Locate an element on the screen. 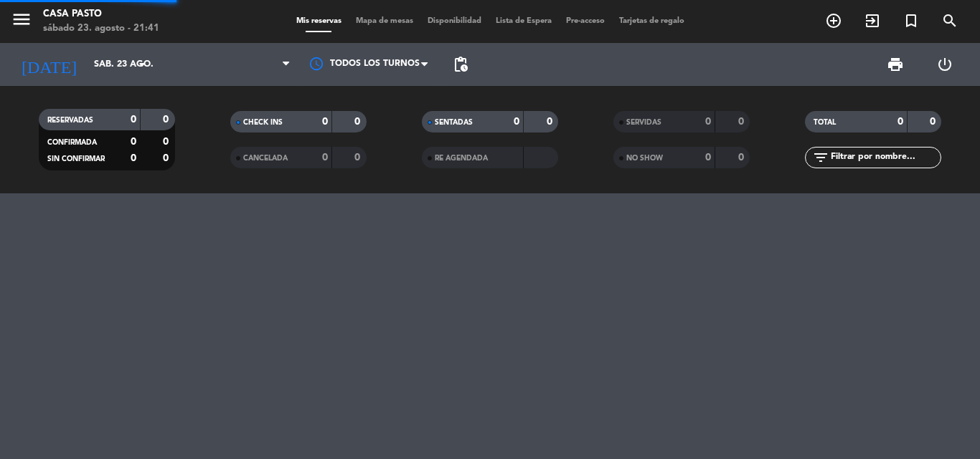 Image resolution: width=980 pixels, height=459 pixels. span: NO SHOW is located at coordinates (645, 158).